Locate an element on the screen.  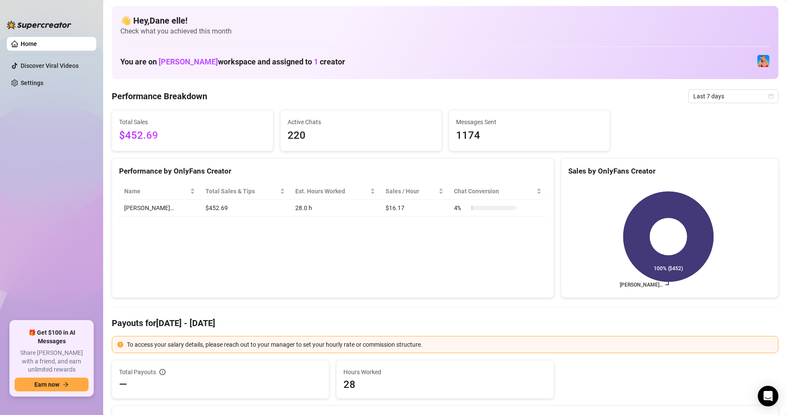
span: Sales / Hour is located at coordinates (411, 191).